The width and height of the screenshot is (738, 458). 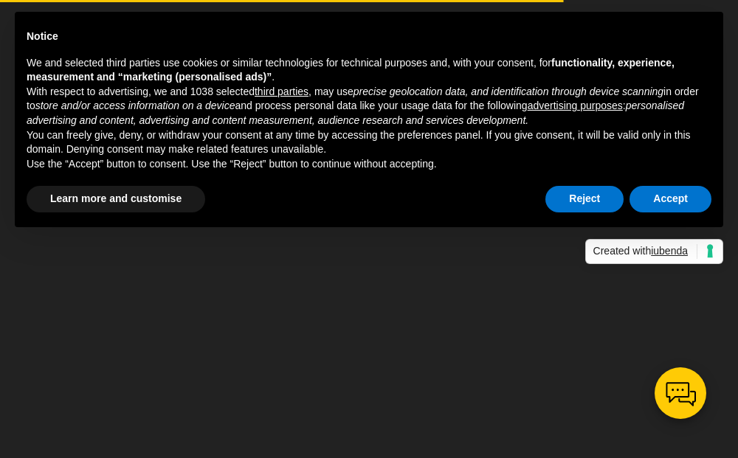 What do you see at coordinates (369, 142) in the screenshot?
I see `p: You can freely give, deny, or withdraw your consent at any time by accessing the preferences pane...` at bounding box center [369, 142].